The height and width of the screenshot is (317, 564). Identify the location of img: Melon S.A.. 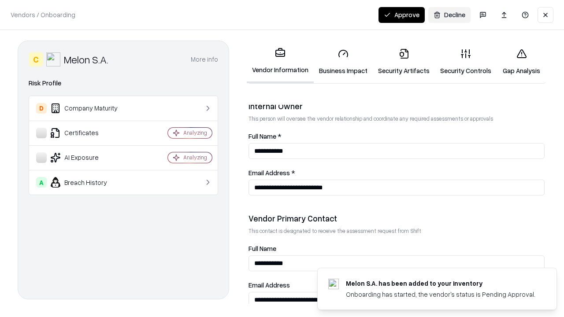
(53, 59).